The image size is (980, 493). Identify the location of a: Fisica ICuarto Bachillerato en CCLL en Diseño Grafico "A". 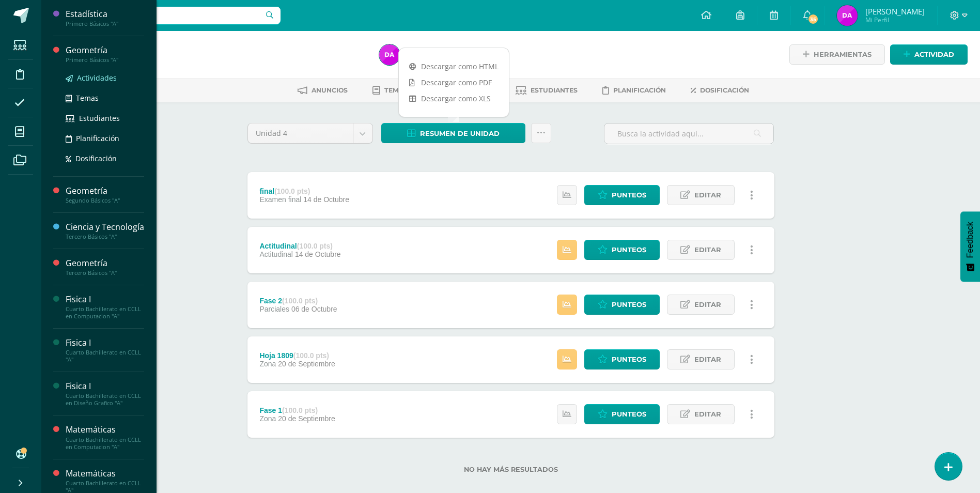
(105, 393).